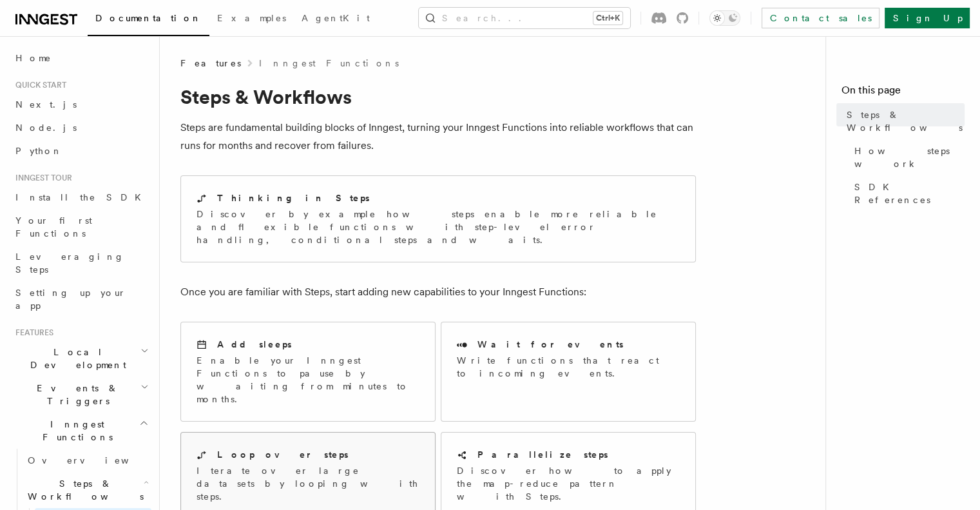 The width and height of the screenshot is (980, 510). Describe the element at coordinates (38, 151) in the screenshot. I see `span: Python` at that location.